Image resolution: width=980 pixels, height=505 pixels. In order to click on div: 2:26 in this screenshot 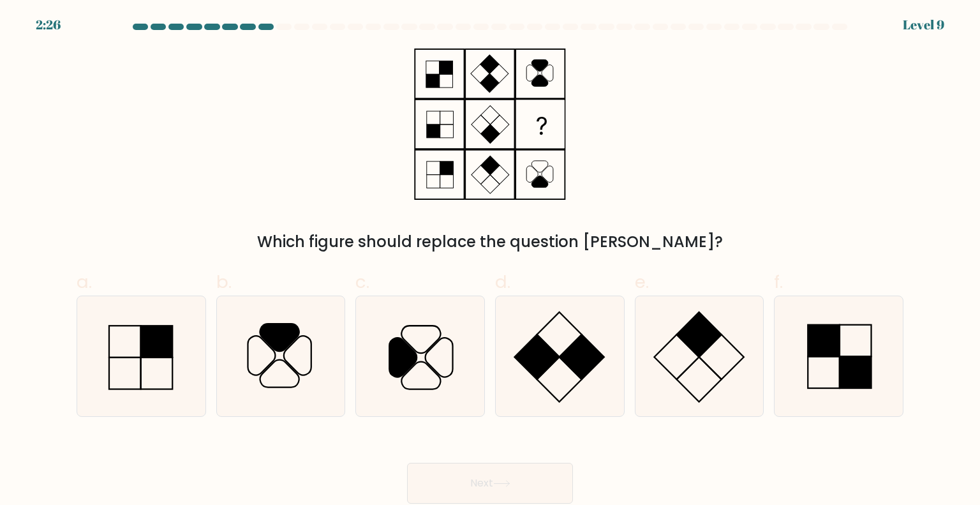, I will do `click(48, 25)`.